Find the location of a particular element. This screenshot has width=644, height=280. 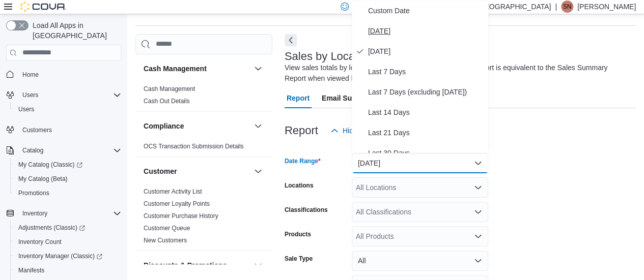

div: Compliance is located at coordinates (204, 148).